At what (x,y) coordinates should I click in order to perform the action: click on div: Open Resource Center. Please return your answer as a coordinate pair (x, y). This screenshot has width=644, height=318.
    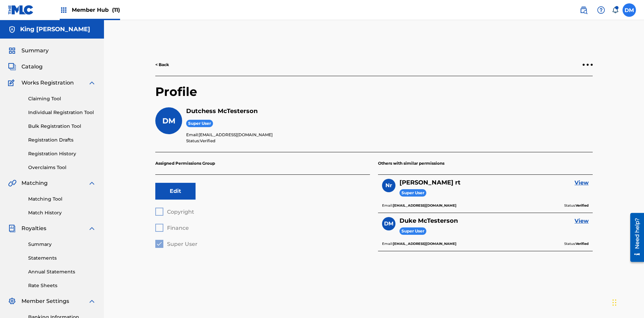
    Looking at the image, I should click on (12, 28).